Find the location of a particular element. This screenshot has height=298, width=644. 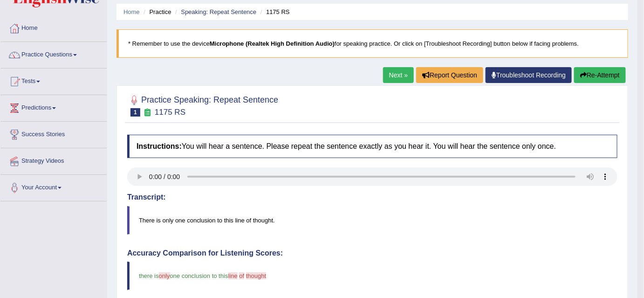

a: Troubleshoot Recording is located at coordinates (529, 75).